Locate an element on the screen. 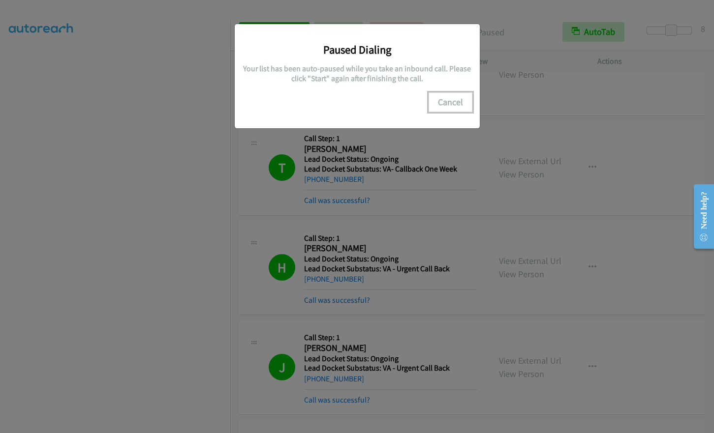 Image resolution: width=714 pixels, height=433 pixels. div: Open Resource Center is located at coordinates (18, 39).